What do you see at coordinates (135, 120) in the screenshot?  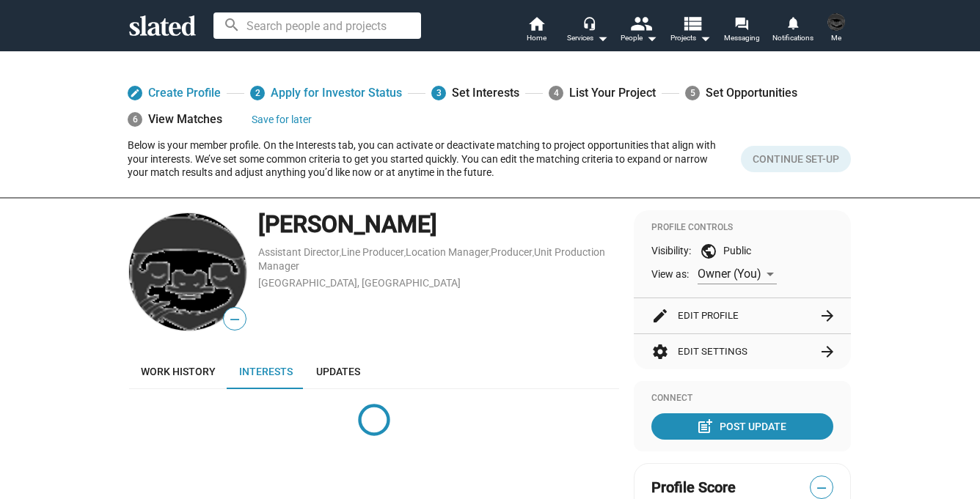 I see `span: 6` at bounding box center [135, 120].